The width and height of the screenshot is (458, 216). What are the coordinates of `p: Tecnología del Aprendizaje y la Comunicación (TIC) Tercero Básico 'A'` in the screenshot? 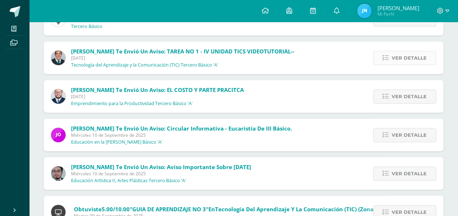 It's located at (145, 65).